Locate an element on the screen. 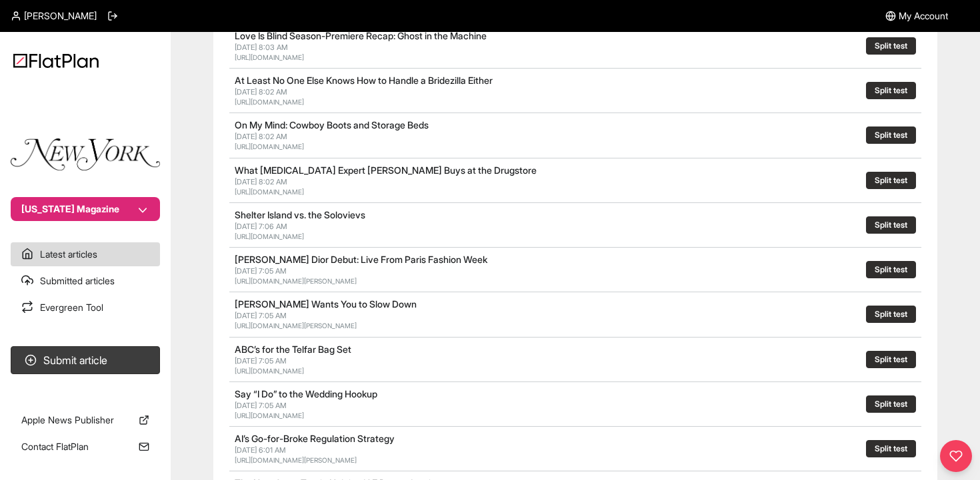 Image resolution: width=980 pixels, height=480 pixels. a: Shelter Island vs. the Solovievs is located at coordinates (300, 214).